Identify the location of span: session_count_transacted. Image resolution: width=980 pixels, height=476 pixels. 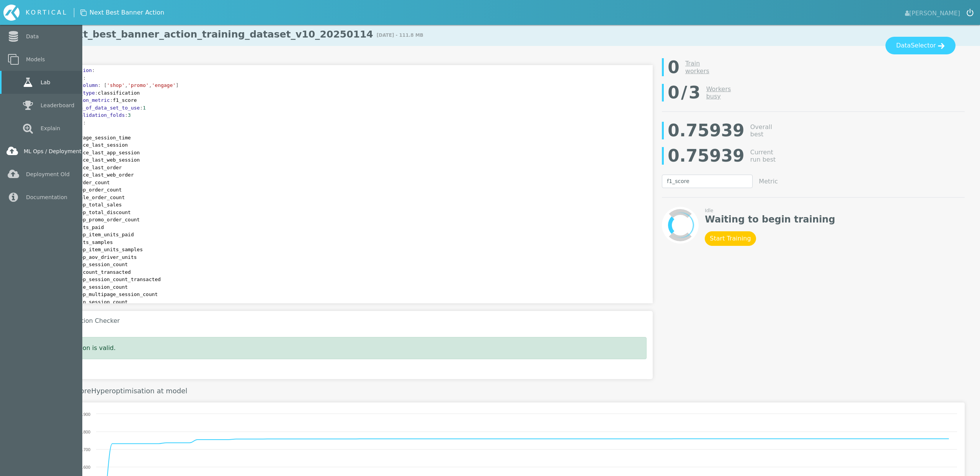
(94, 272).